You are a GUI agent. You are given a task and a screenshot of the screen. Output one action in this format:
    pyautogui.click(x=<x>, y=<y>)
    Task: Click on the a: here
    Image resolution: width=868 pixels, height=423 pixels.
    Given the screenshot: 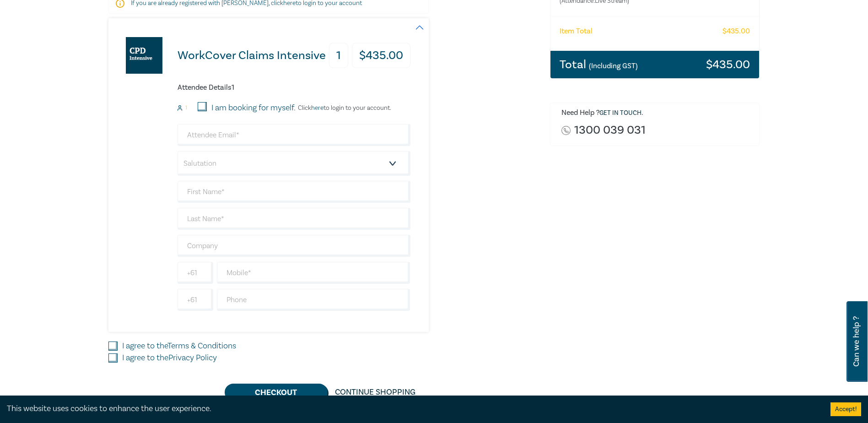 What is the action you would take?
    pyautogui.click(x=317, y=108)
    